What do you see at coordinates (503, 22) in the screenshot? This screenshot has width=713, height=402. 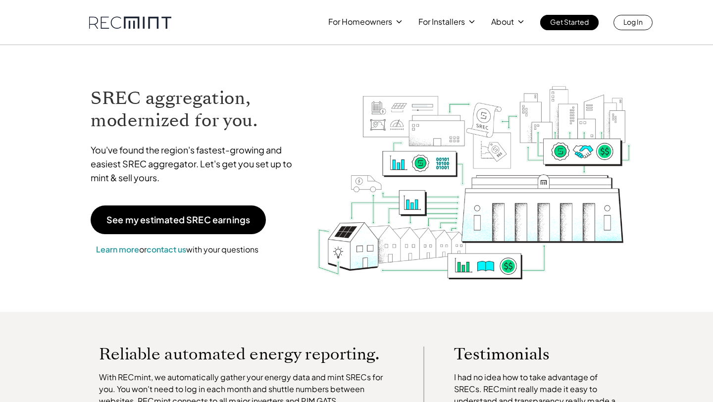 I see `p: About` at bounding box center [503, 22].